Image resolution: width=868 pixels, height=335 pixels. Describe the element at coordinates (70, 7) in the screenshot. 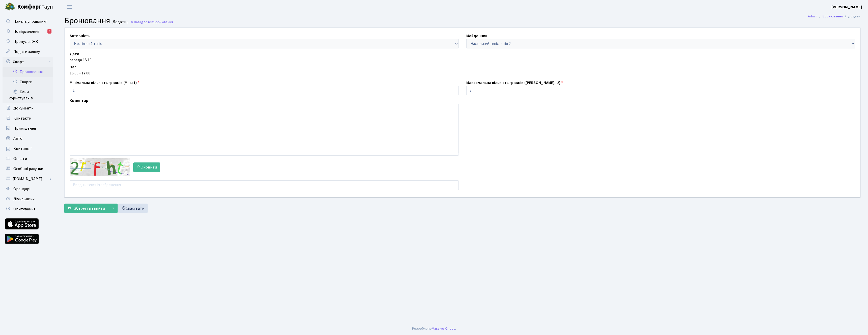

I see `button: Переключити навігацію` at that location.